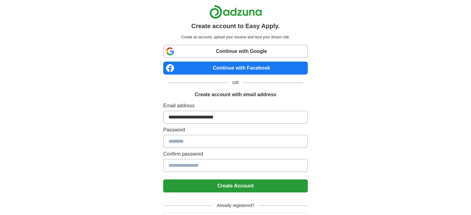 Image resolution: width=471 pixels, height=215 pixels. I want to click on label: Password, so click(235, 130).